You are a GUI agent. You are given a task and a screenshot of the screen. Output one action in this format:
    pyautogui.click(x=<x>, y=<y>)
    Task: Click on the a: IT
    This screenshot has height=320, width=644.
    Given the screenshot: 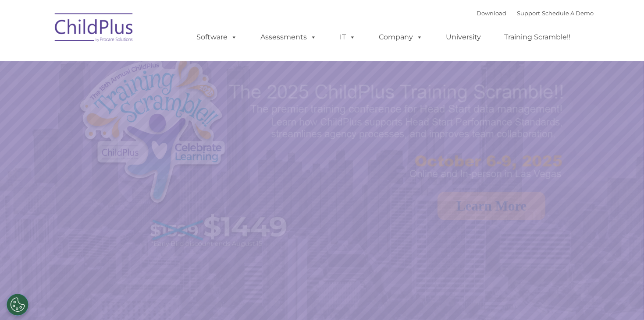 What is the action you would take?
    pyautogui.click(x=348, y=37)
    